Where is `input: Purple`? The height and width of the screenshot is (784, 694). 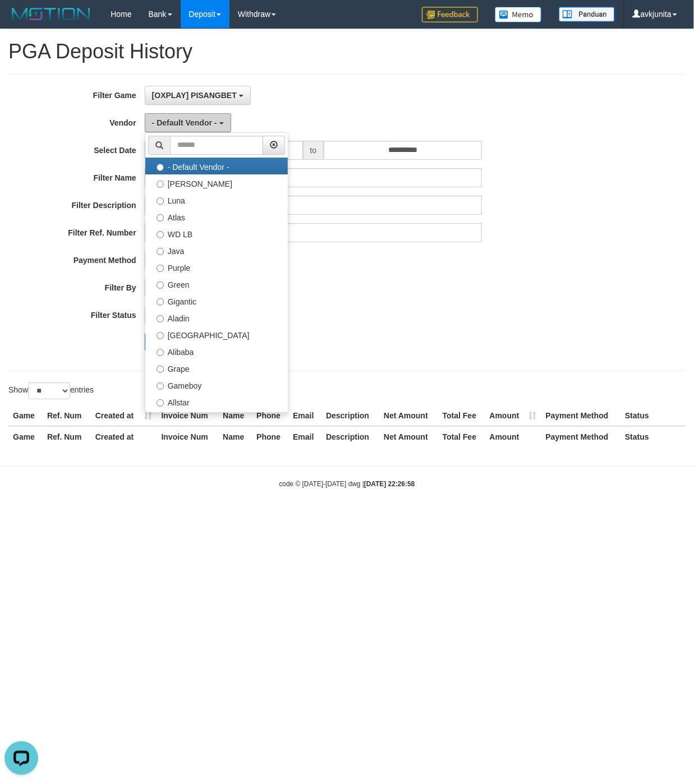 input: Purple is located at coordinates (160, 268).